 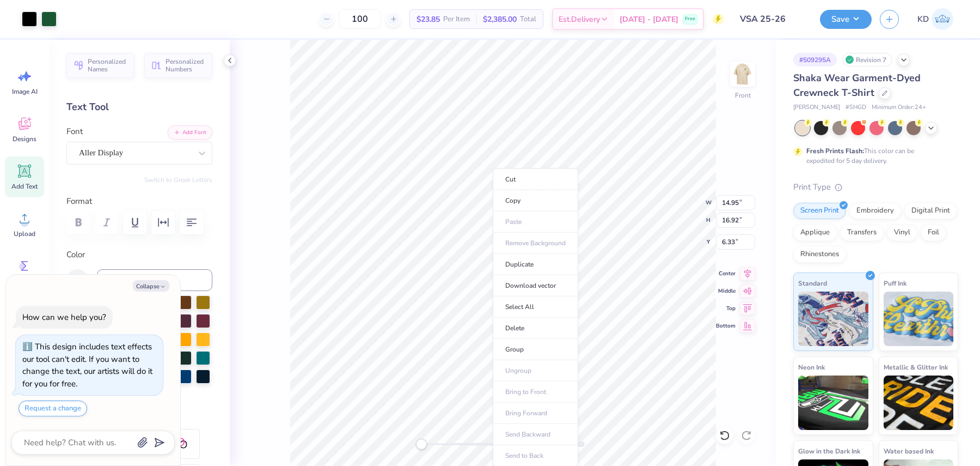 I want to click on img: Standard, so click(x=833, y=319).